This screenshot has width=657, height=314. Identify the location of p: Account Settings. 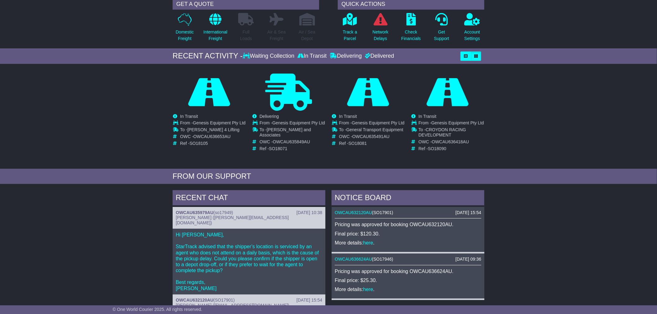
(472, 35).